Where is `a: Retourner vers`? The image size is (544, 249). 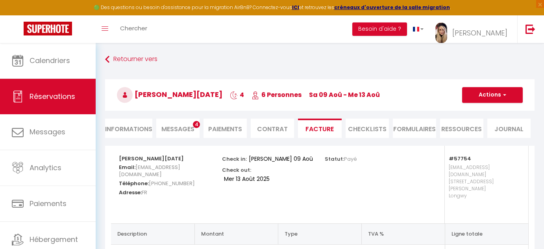 a: Retourner vers is located at coordinates (319, 59).